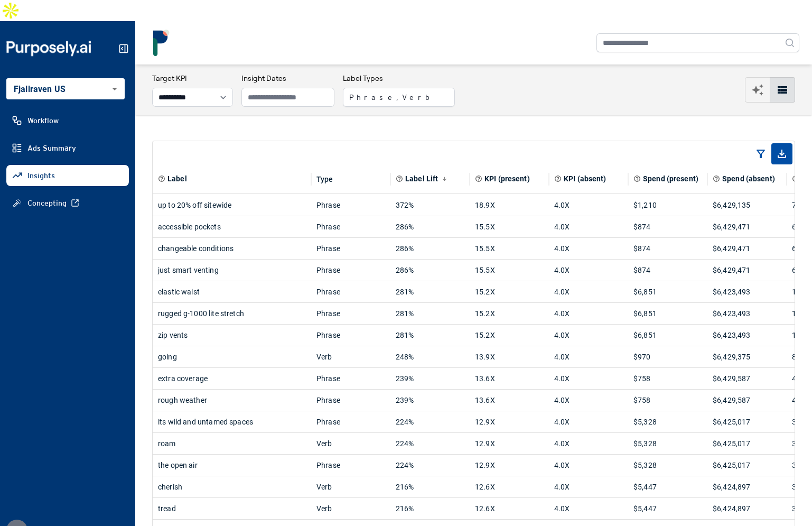 Image resolution: width=812 pixels, height=526 pixels. Describe the element at coordinates (430, 205) in the screenshot. I see `div: 372%` at that location.